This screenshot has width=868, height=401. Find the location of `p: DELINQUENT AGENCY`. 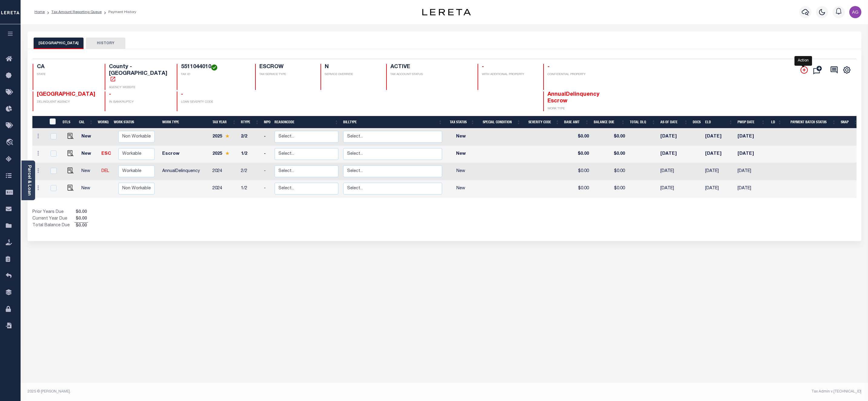

p: DELINQUENT AGENCY is located at coordinates (67, 102).